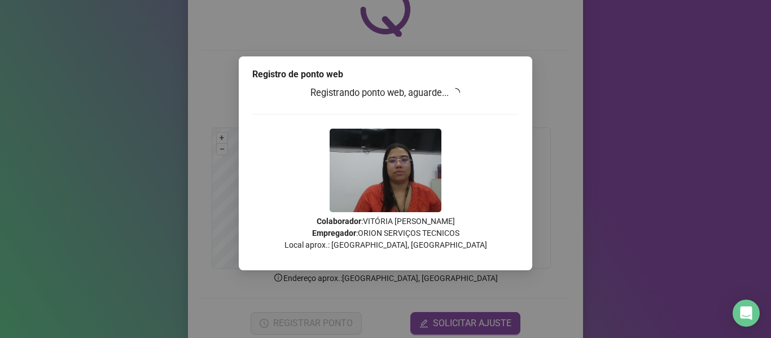 Image resolution: width=771 pixels, height=338 pixels. Describe the element at coordinates (746, 313) in the screenshot. I see `div: Open Intercom Messenger` at that location.